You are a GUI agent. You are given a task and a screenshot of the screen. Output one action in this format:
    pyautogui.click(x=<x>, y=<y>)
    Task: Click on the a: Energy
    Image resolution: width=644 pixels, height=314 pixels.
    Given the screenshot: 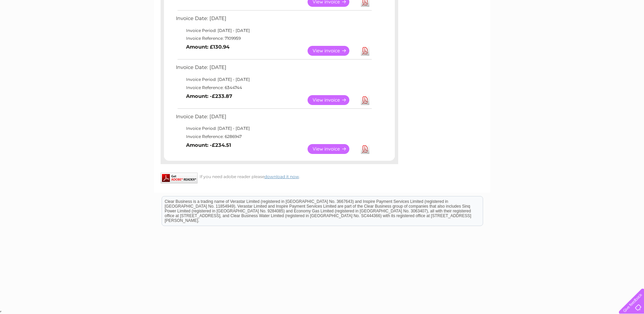 What is the action you would take?
    pyautogui.click(x=549, y=31)
    